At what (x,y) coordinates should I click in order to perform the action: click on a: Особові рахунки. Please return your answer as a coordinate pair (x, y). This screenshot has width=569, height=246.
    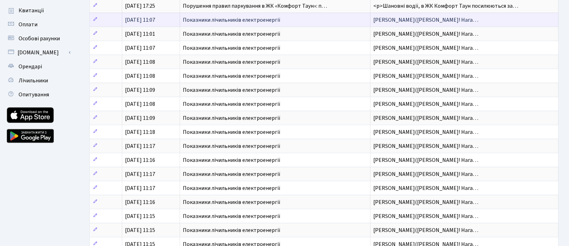
    Looking at the image, I should click on (39, 39).